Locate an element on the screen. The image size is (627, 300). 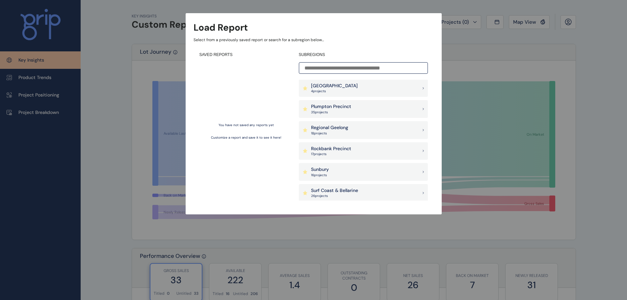
h4: SAVED REPORTS is located at coordinates (246, 55).